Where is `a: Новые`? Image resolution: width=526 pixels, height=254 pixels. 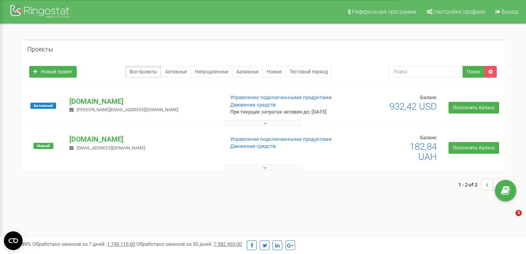 a: Новые is located at coordinates (274, 72).